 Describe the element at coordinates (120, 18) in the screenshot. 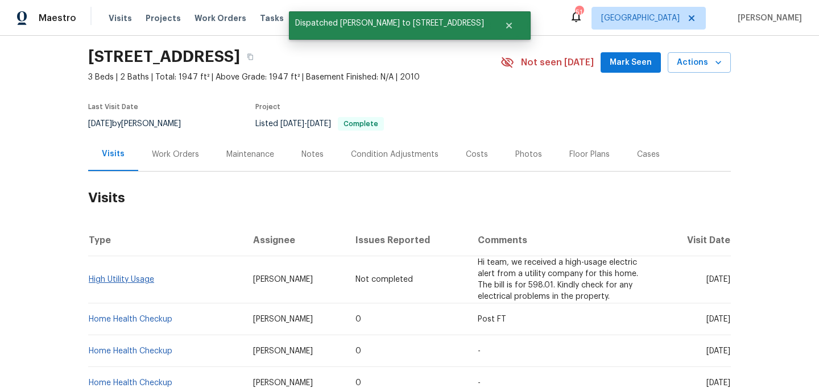

I see `span: Visits` at that location.